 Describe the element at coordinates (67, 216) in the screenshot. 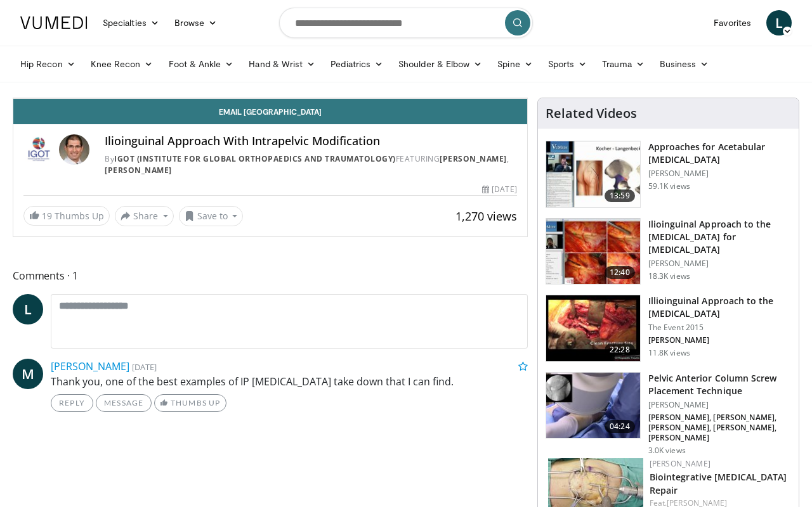

I see `a: 19 Thumbs Up` at that location.